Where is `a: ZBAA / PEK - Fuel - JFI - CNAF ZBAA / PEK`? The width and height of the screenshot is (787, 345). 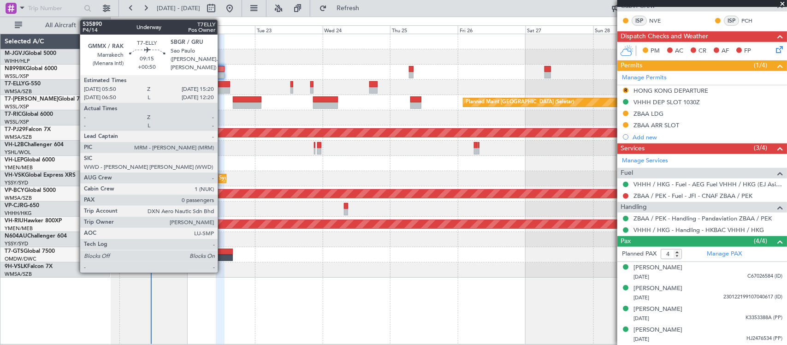 a: ZBAA / PEK - Fuel - JFI - CNAF ZBAA / PEK is located at coordinates (693, 195).